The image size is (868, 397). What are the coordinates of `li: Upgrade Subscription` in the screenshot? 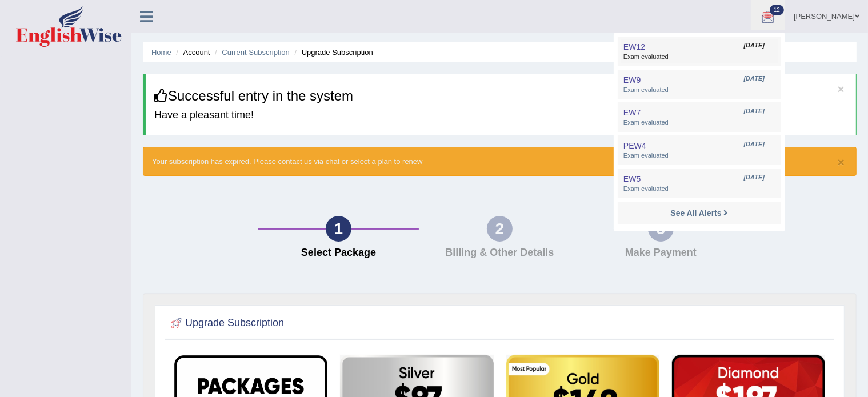 It's located at (332, 52).